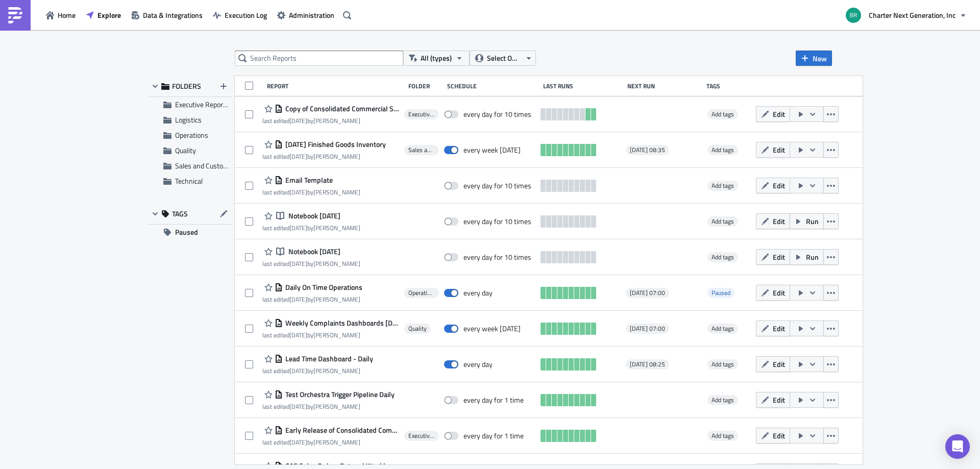  Describe the element at coordinates (240, 15) in the screenshot. I see `a: Execution Log` at that location.